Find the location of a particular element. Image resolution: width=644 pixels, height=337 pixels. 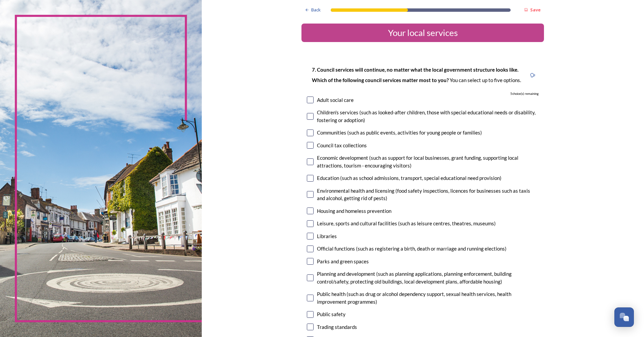

div: Official functions (such as registering a birth, death or marriage and running elections) is located at coordinates (411, 249).